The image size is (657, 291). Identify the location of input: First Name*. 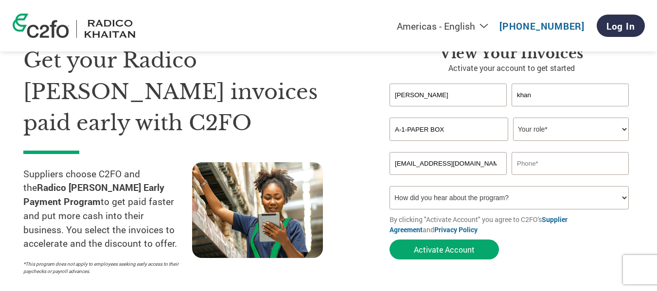
(448, 95).